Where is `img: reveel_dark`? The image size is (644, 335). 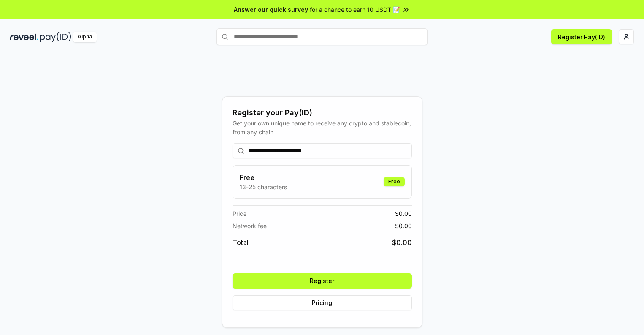 img: reveel_dark is located at coordinates (24, 37).